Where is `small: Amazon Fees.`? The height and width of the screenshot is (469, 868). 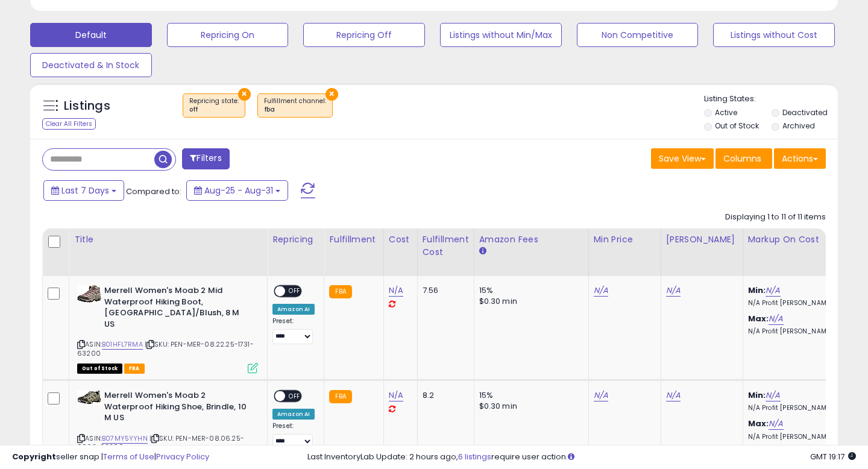 small: Amazon Fees. is located at coordinates (483, 251).